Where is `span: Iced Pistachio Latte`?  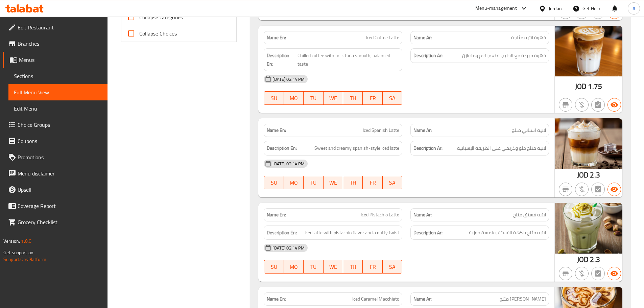
span: Iced Pistachio Latte is located at coordinates (380, 215).